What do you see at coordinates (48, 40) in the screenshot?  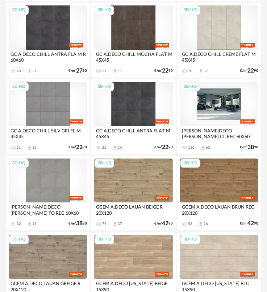 I see `a: 3D HQ GC A.DECO CHILL ANTRA FLA M R 60X60 43 Download icon 21 €/m²2790` at bounding box center [48, 40].